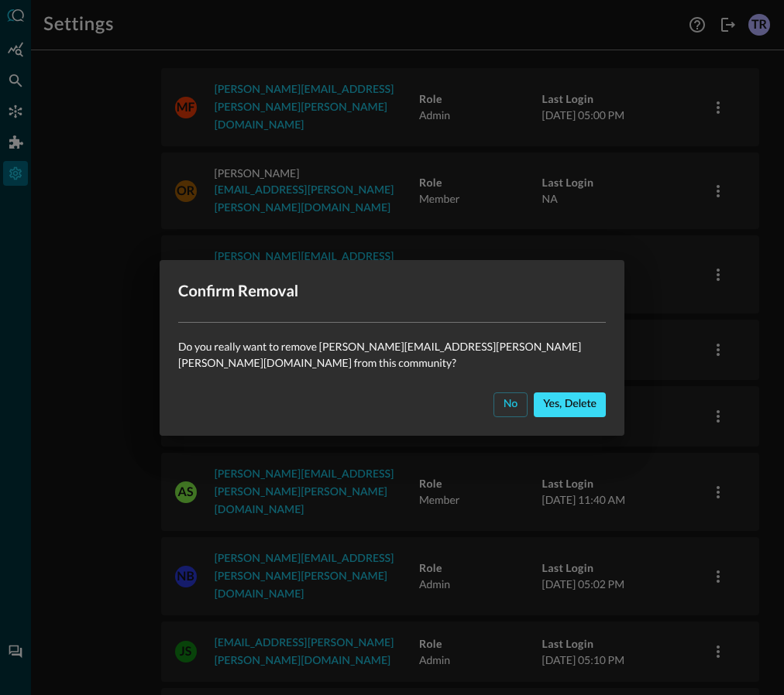  I want to click on button: No, so click(510, 405).